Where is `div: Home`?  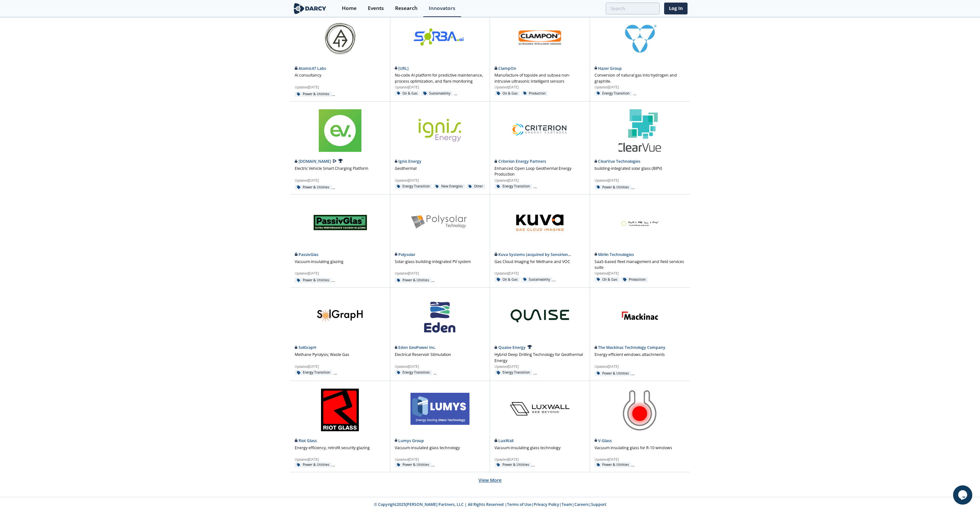 div: Home is located at coordinates (349, 8).